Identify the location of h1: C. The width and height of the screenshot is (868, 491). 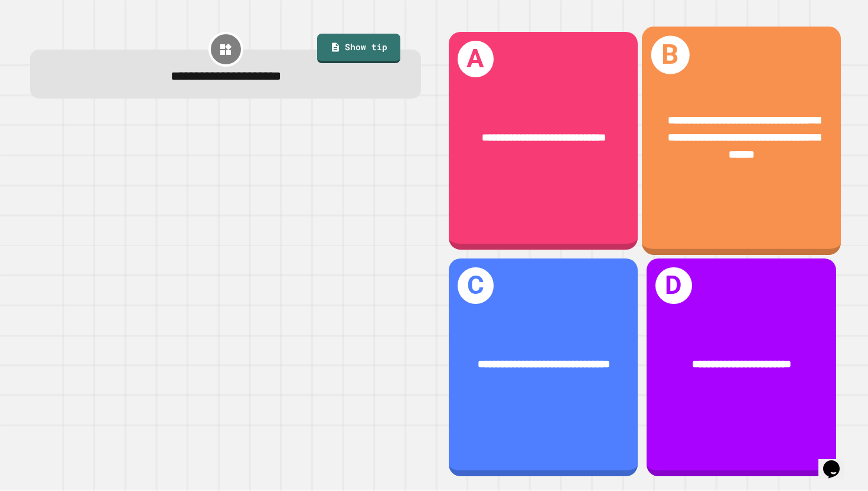
(476, 286).